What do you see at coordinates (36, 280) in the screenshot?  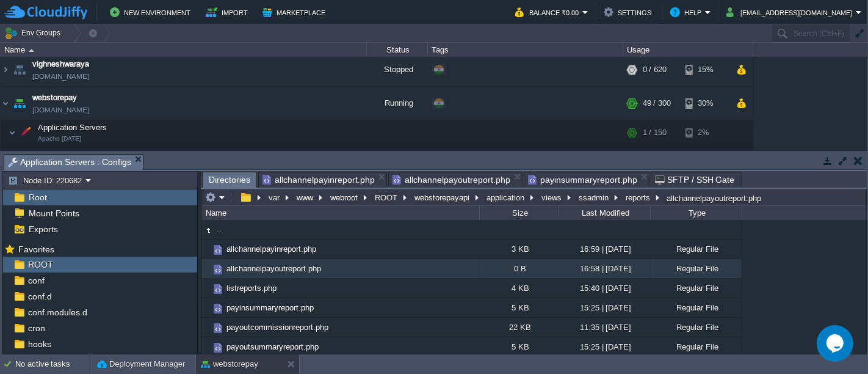 I see `a: conf` at bounding box center [36, 280].